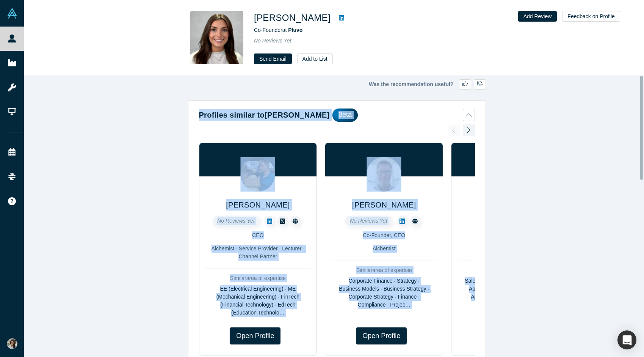  Describe the element at coordinates (273, 59) in the screenshot. I see `a: Send Email` at that location.